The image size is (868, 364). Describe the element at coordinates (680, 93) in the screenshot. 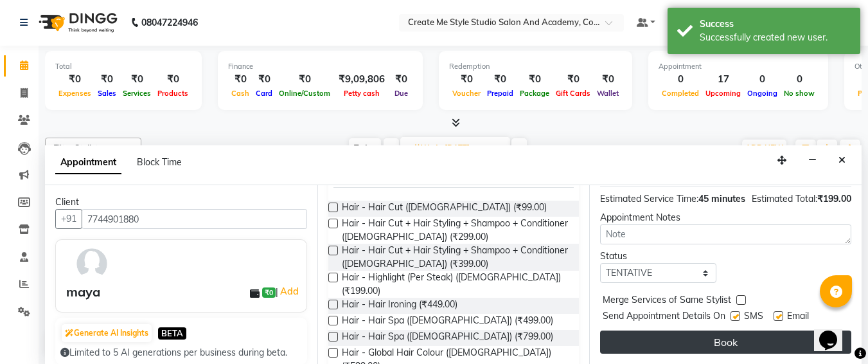

I see `span: Completed` at that location.